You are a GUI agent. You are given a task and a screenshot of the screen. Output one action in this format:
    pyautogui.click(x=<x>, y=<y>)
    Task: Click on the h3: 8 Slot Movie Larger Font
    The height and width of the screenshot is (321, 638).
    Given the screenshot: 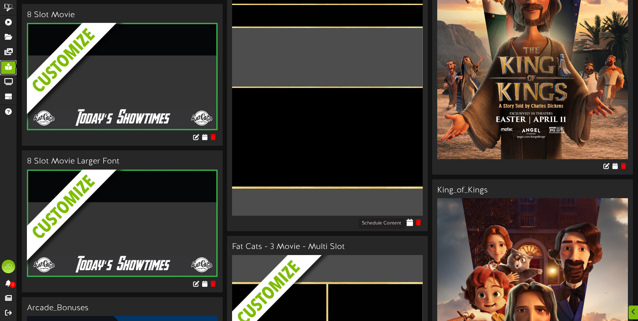 What is the action you would take?
    pyautogui.click(x=122, y=161)
    